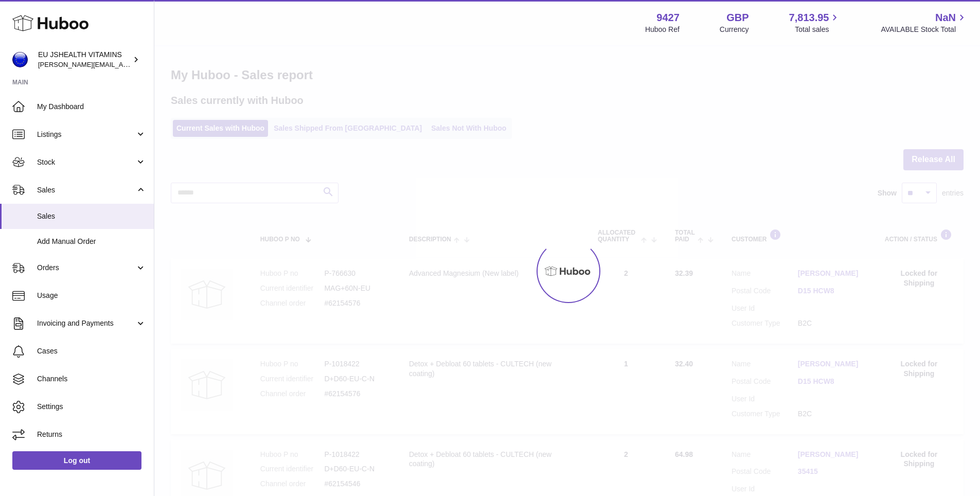 This screenshot has width=980, height=496. What do you see at coordinates (77, 460) in the screenshot?
I see `a: Log out` at bounding box center [77, 460].